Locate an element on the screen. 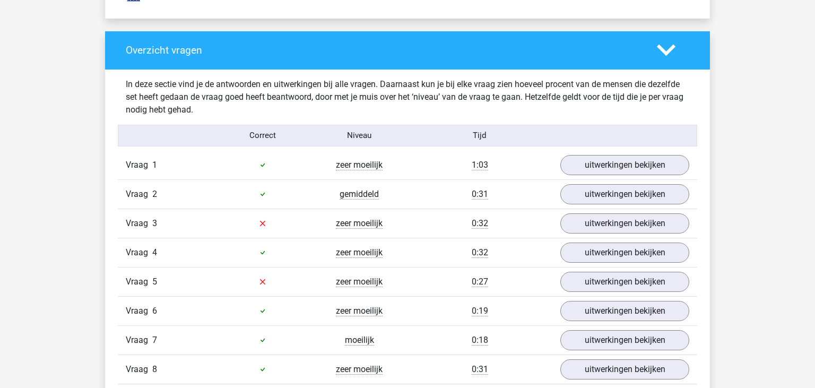 This screenshot has width=815, height=388. span: 0:27 is located at coordinates (480, 282).